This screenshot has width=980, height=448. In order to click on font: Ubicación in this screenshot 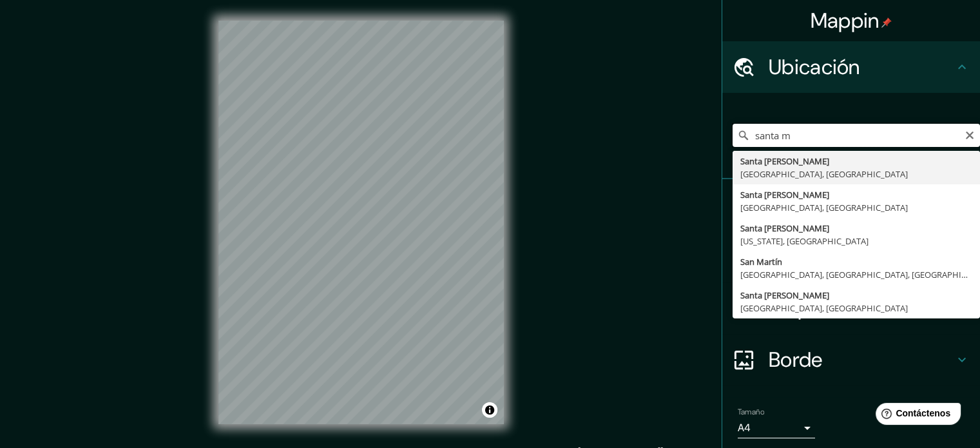, I will do `click(815, 67)`.